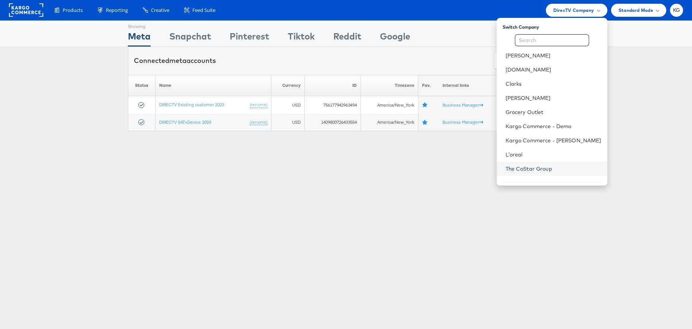  What do you see at coordinates (175, 61) in the screenshot?
I see `div: Connected accounts` at bounding box center [175, 61].